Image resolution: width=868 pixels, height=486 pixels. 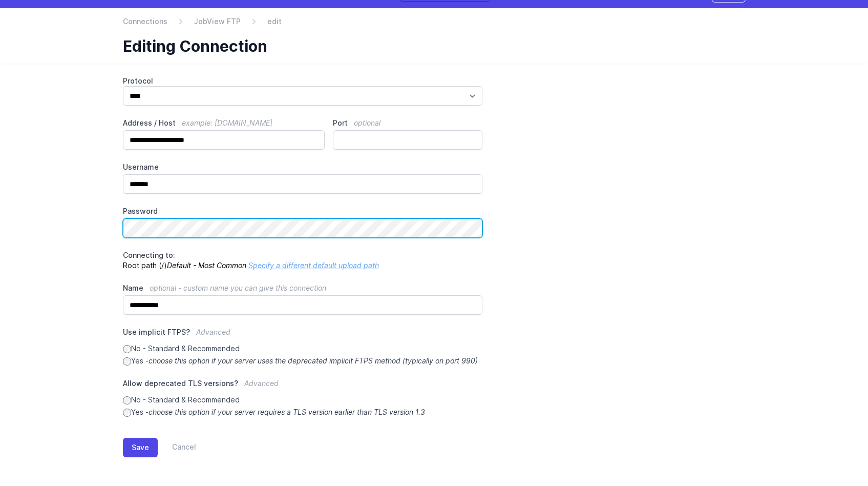 What do you see at coordinates (303, 386) in the screenshot?
I see `label: Allow deprecated TLS versions?` at bounding box center [303, 386].